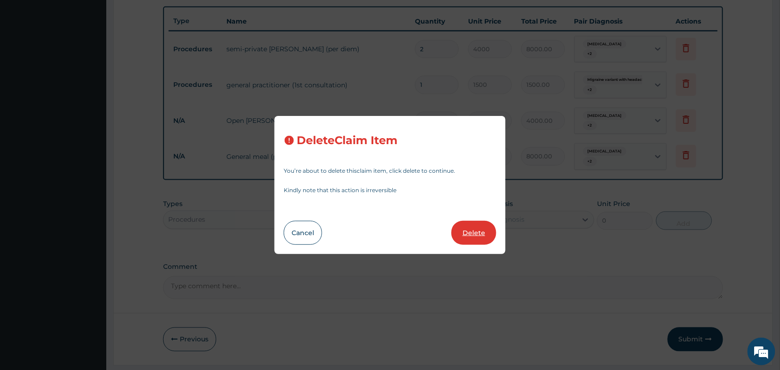  I want to click on div: Minimize live chat window, so click(163, 16).